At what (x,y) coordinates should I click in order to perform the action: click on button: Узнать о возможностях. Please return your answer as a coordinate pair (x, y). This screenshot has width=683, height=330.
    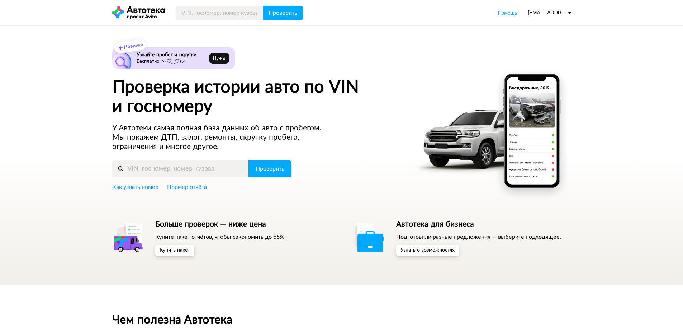
    Looking at the image, I should click on (427, 250).